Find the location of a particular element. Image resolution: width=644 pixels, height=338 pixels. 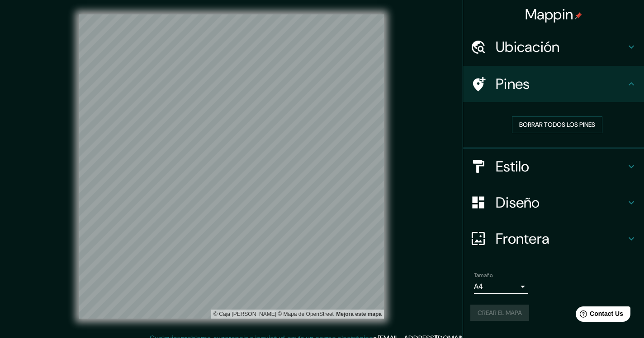

h4: Estilo is located at coordinates (560, 166).